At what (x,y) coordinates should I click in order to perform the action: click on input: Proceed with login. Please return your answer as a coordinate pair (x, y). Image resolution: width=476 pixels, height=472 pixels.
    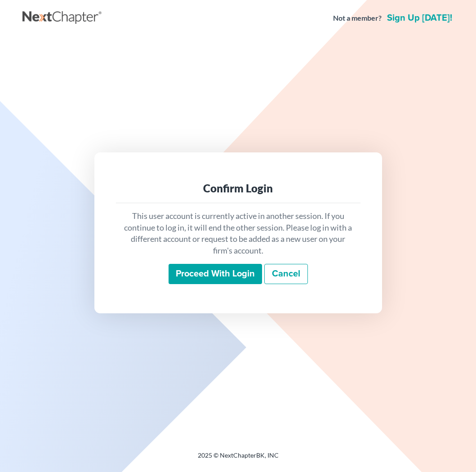
    Looking at the image, I should click on (215, 274).